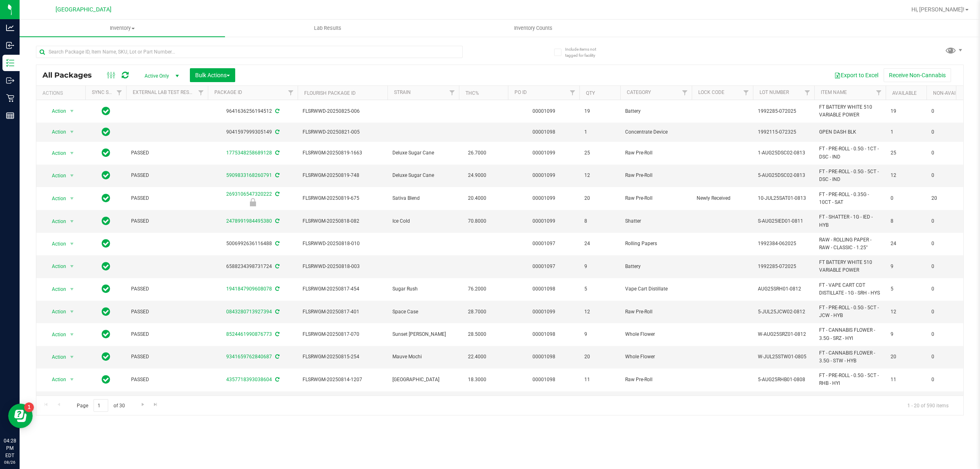 The image size is (980, 469). I want to click on div: Actions, so click(62, 93).